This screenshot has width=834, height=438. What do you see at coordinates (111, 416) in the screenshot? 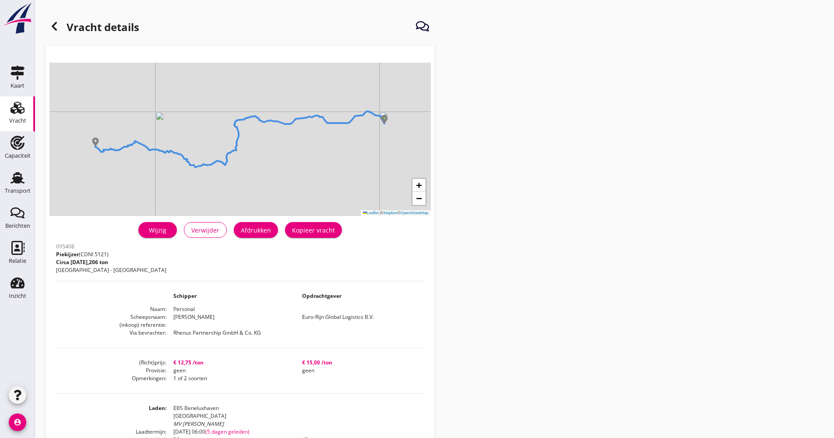
I see `dt: Laden` at bounding box center [111, 416].